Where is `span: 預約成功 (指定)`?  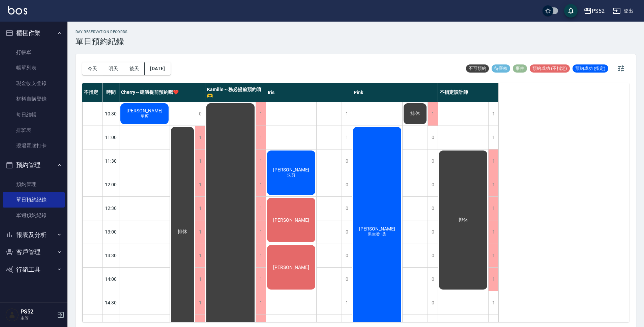 span: 預約成功 (指定) is located at coordinates (591, 68).